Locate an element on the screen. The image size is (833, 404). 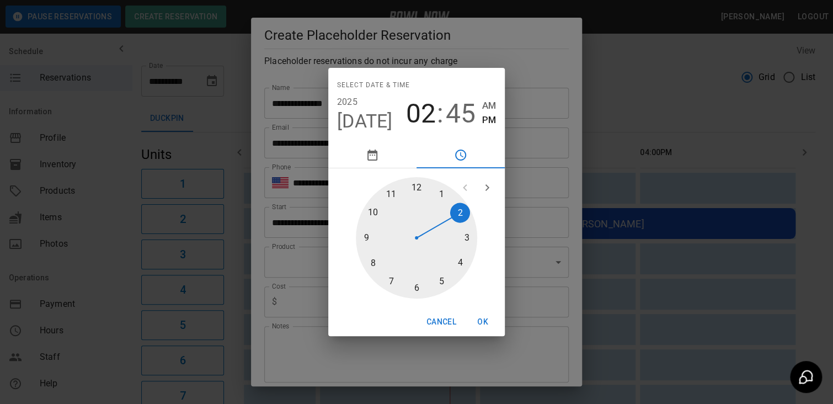
button: 2025 is located at coordinates (347, 102).